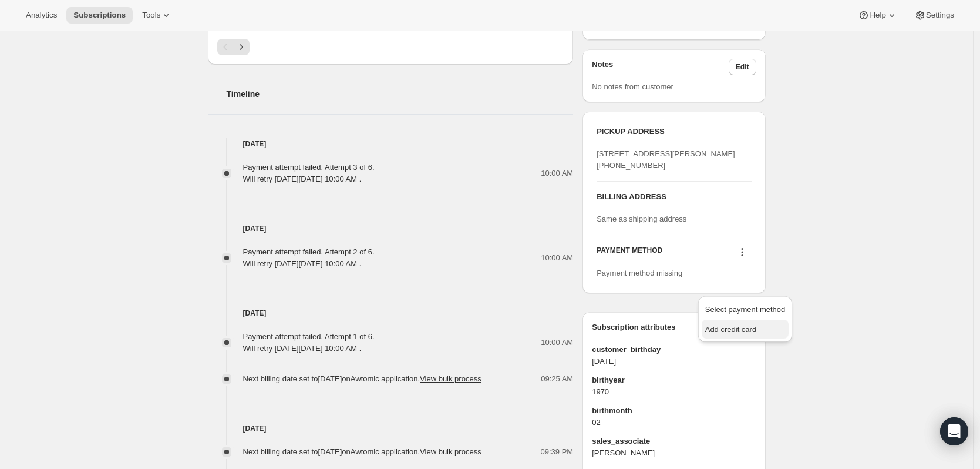  Describe the element at coordinates (742, 67) in the screenshot. I see `button: Edit` at that location.